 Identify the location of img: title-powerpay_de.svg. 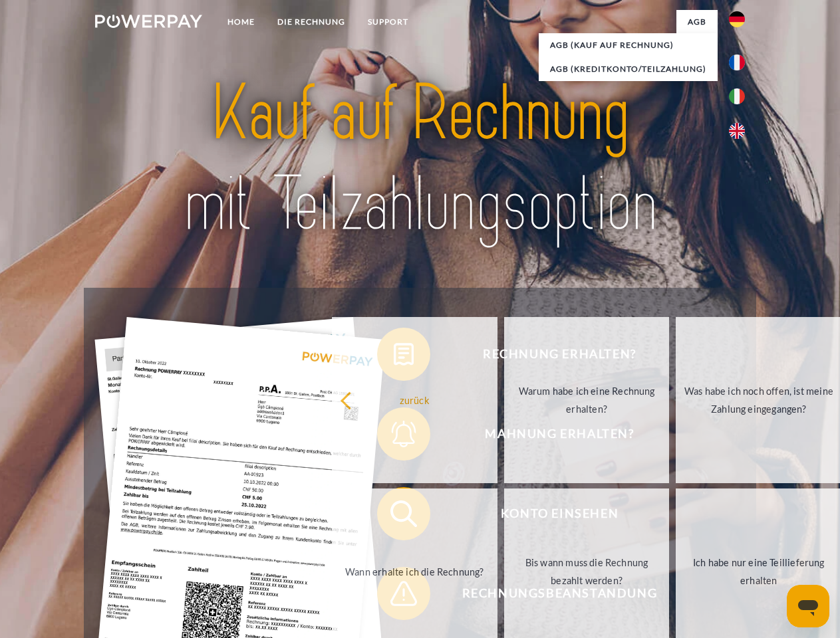
(420, 159).